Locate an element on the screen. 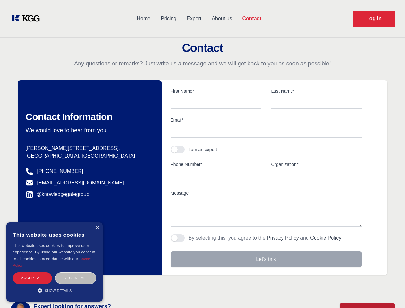 This screenshot has height=308, width=405. label: Message is located at coordinates (266, 193).